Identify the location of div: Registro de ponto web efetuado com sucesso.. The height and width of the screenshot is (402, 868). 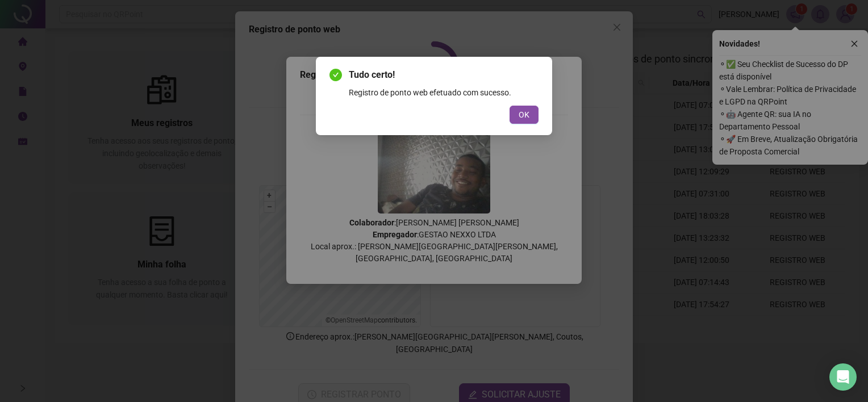
(444, 93).